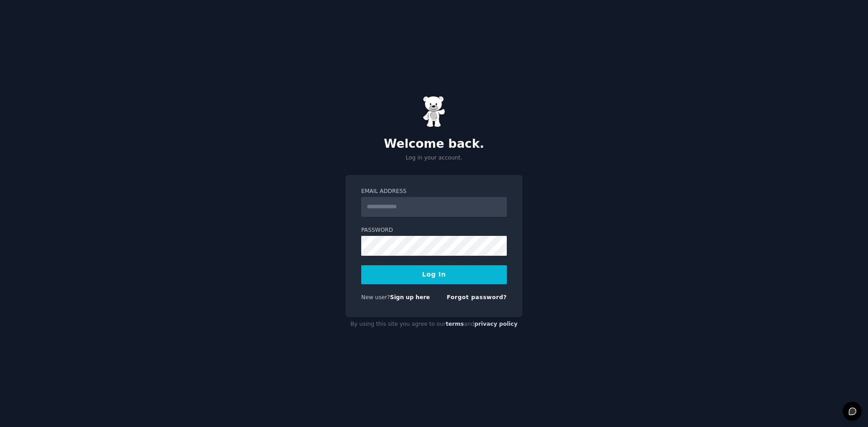 The height and width of the screenshot is (427, 868). Describe the element at coordinates (477, 297) in the screenshot. I see `a: Forgot password?` at that location.